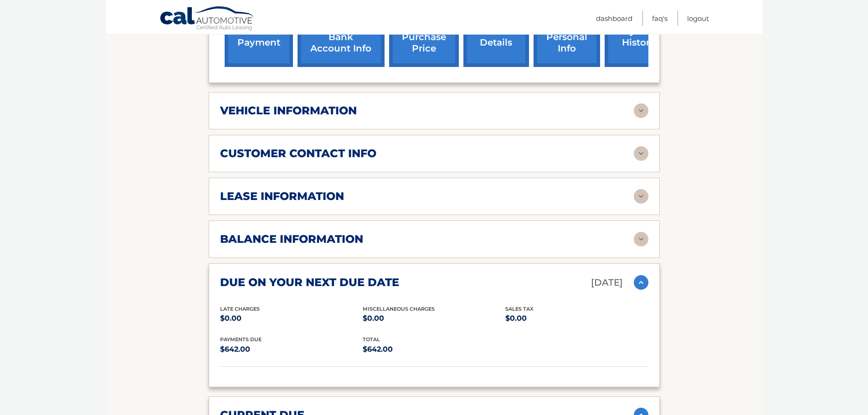 The height and width of the screenshot is (415, 868). I want to click on h2: customer contact info, so click(298, 153).